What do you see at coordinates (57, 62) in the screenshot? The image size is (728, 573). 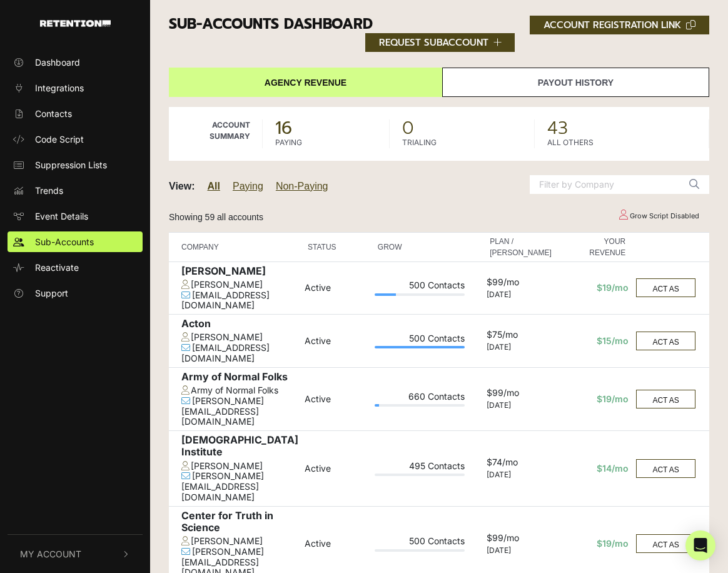 I see `span: Dashboard` at bounding box center [57, 62].